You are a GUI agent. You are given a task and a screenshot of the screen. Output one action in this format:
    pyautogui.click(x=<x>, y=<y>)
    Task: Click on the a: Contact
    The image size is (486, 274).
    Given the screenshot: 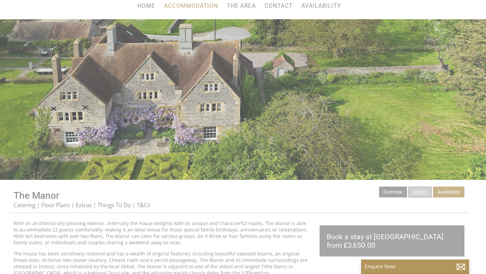 What is the action you would take?
    pyautogui.click(x=279, y=6)
    